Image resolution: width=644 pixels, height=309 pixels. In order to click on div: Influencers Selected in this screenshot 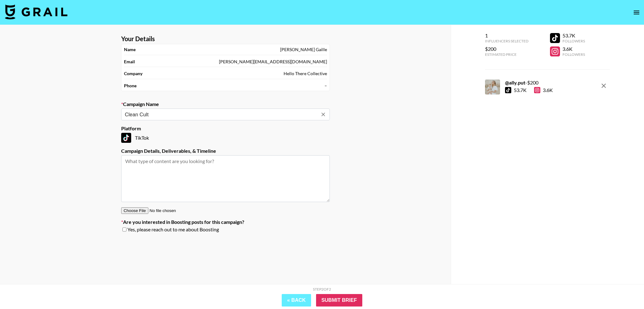, I will do `click(506, 41)`.